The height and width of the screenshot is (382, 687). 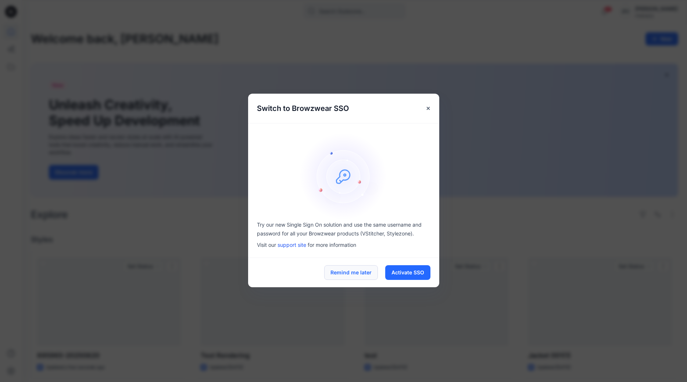 I want to click on img: onboarding-sz2.46497b1a466840e1406823e529e1e164.svg, so click(x=344, y=177).